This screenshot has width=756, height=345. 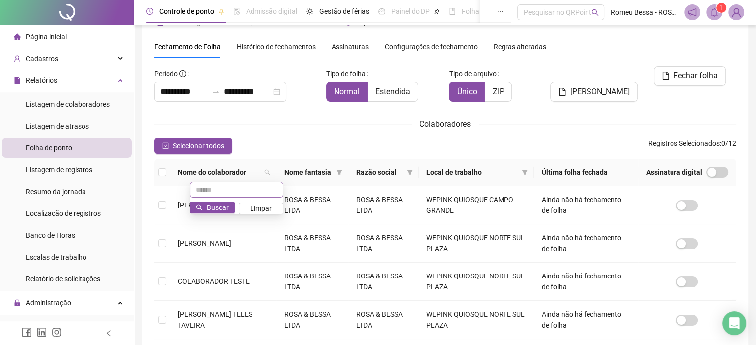 I want to click on button: Fechar folha, so click(x=689, y=76).